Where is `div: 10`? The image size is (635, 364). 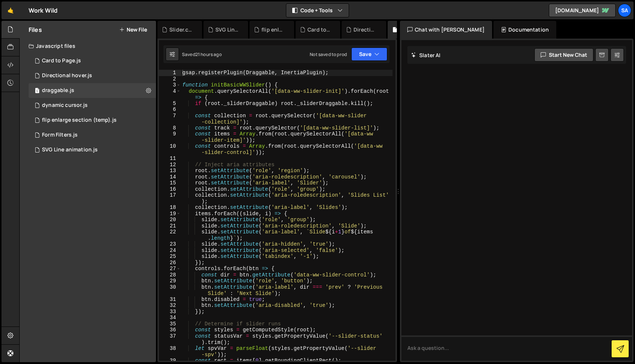
div: 10 is located at coordinates (170, 149).